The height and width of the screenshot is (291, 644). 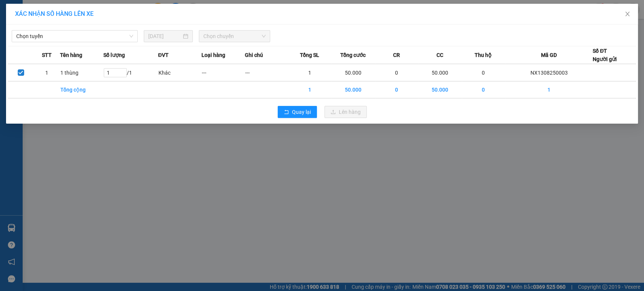 What do you see at coordinates (114, 55) in the screenshot?
I see `span: Số lượng` at bounding box center [114, 55].